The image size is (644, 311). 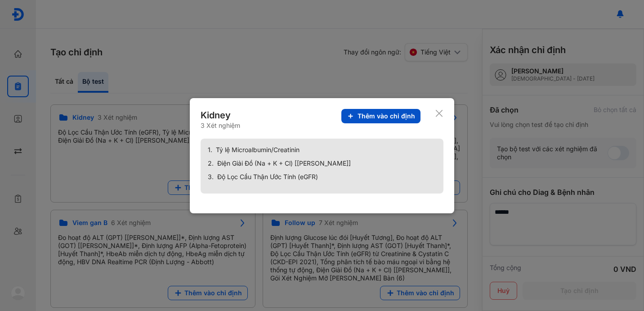 What do you see at coordinates (267, 177) in the screenshot?
I see `span: Độ Lọc Cầu Thận Ước Tính (eGFR)` at bounding box center [267, 177].